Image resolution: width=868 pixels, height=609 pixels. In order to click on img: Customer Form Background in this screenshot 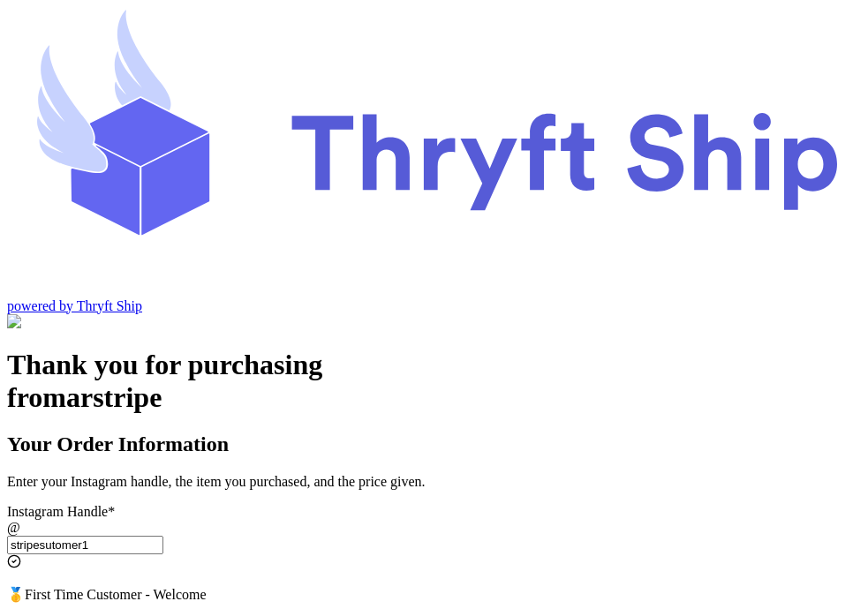, I will do `click(94, 322)`.